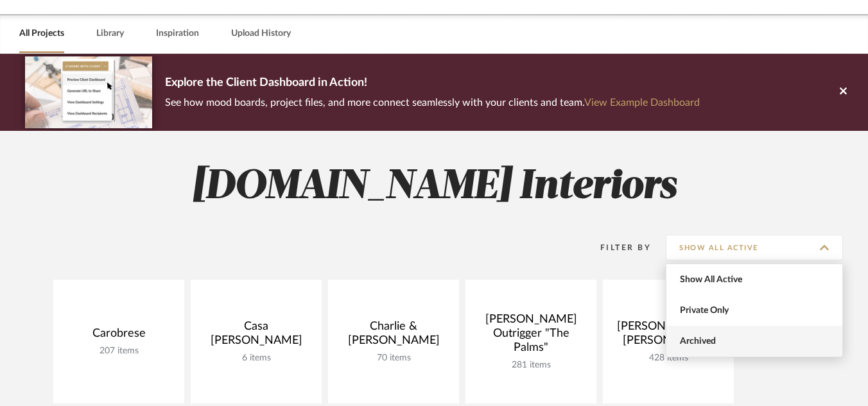  What do you see at coordinates (393, 358) in the screenshot?
I see `div: 70 items` at bounding box center [393, 358].